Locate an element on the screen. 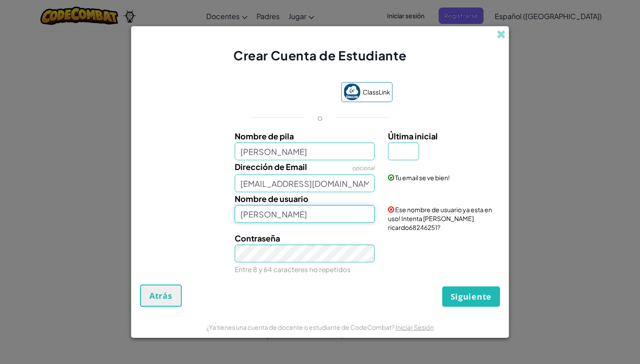  span: opcional is located at coordinates (363, 168).